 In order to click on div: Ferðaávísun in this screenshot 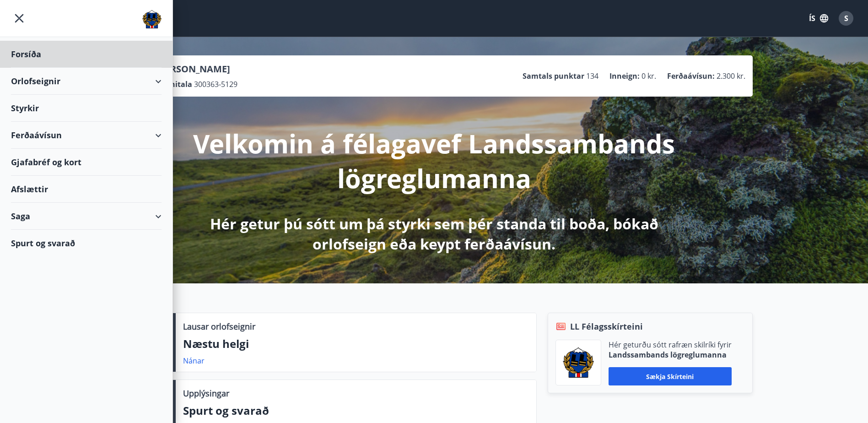, I will do `click(86, 135)`.